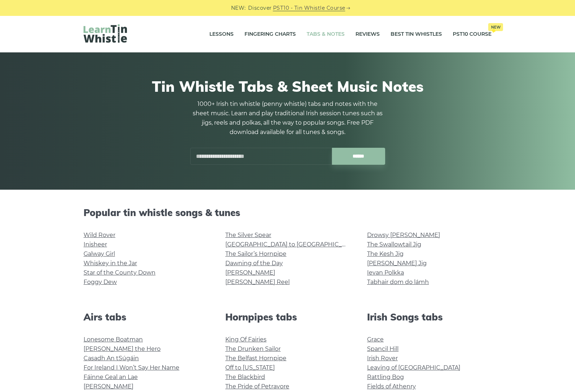  What do you see at coordinates (253, 349) in the screenshot?
I see `a: The Drunken Sailor` at bounding box center [253, 349].